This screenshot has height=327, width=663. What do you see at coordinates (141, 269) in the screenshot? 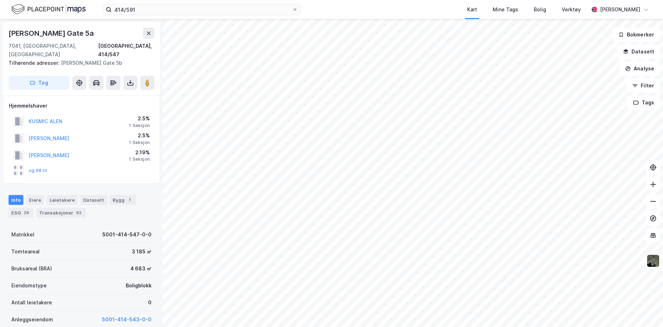
I see `div: 4 683 ㎡` at bounding box center [141, 269].